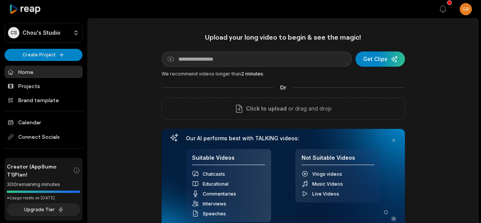  Describe the element at coordinates (43, 137) in the screenshot. I see `span: Connect Socials` at that location.